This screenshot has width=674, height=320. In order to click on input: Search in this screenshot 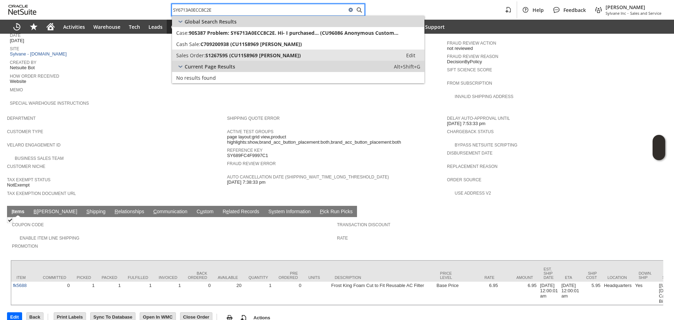, I will do `click(259, 10)`.